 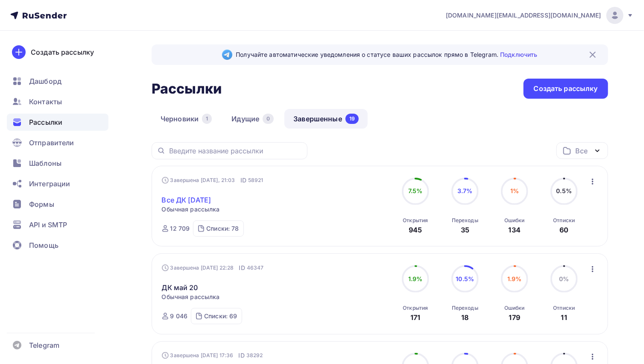 I want to click on div: Списки: 69, so click(x=221, y=316).